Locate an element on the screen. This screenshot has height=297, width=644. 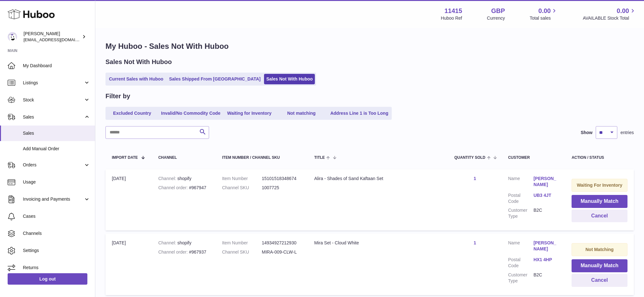
a: UB3 4JT is located at coordinates (546, 195).